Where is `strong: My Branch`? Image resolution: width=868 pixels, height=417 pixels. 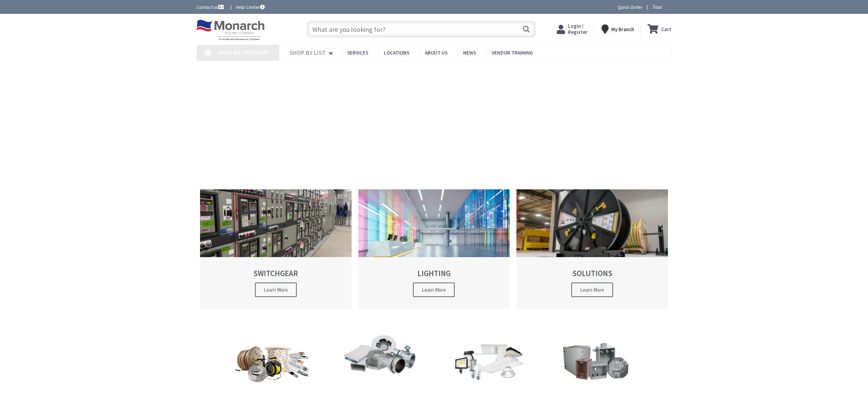
strong: My Branch is located at coordinates (622, 29).